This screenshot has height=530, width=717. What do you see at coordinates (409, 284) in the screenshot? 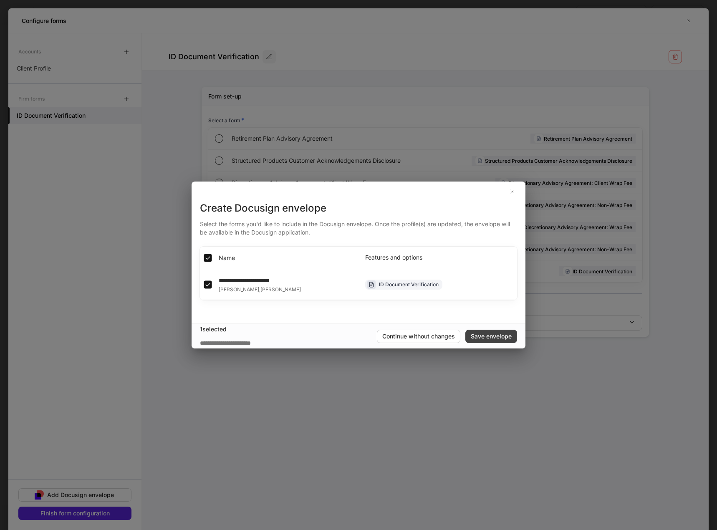
I see `div: ID Document Verification` at bounding box center [409, 284].